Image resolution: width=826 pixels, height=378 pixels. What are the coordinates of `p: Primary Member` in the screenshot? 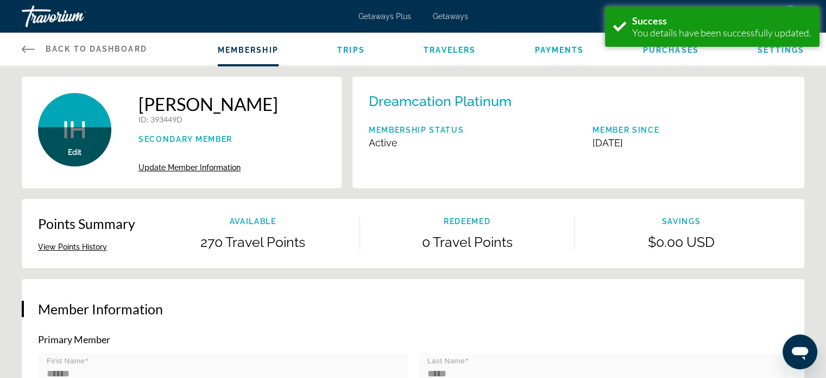 It's located at (413, 339).